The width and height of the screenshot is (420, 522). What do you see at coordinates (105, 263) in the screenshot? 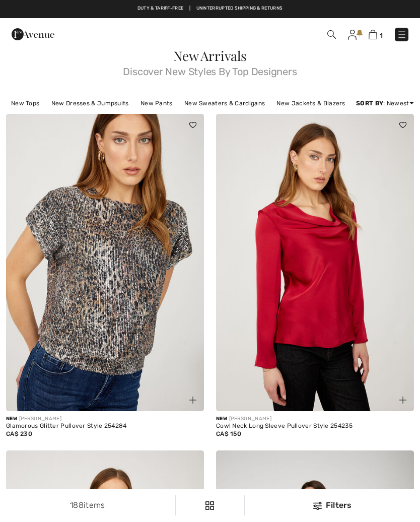
I see `img: Glamorous Glitter Pullover Style 254284. Black/Beige` at bounding box center [105, 263].